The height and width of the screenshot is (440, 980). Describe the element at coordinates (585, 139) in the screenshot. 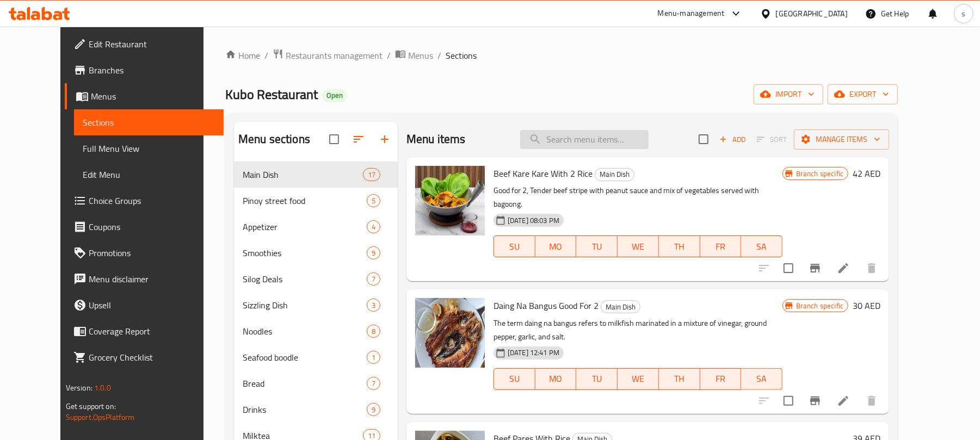

I see `input: search` at that location.